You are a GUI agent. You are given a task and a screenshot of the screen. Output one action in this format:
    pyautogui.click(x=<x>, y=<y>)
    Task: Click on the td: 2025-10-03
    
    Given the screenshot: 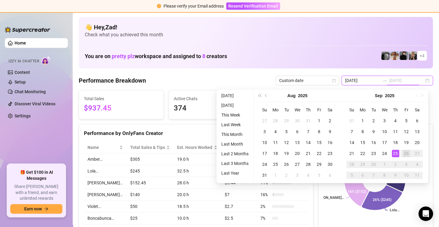 What is the action you would take?
    pyautogui.click(x=407, y=164)
    